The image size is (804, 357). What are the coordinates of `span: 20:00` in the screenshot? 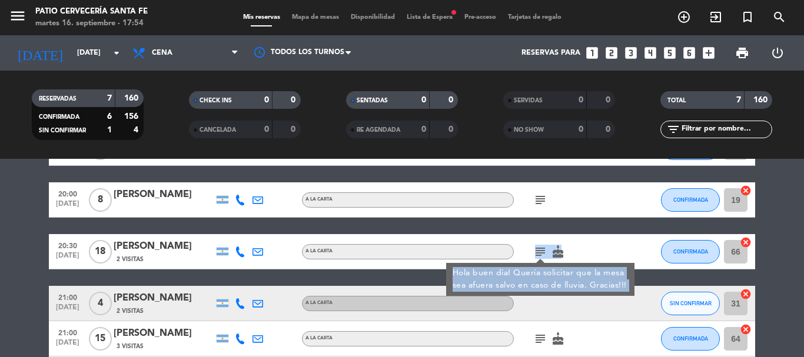 It's located at (68, 193).